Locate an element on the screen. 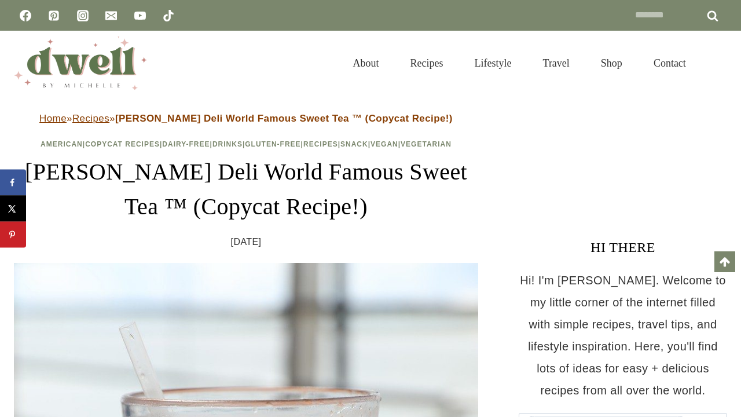 Image resolution: width=741 pixels, height=417 pixels. a: DWELL by michelle is located at coordinates (80, 63).